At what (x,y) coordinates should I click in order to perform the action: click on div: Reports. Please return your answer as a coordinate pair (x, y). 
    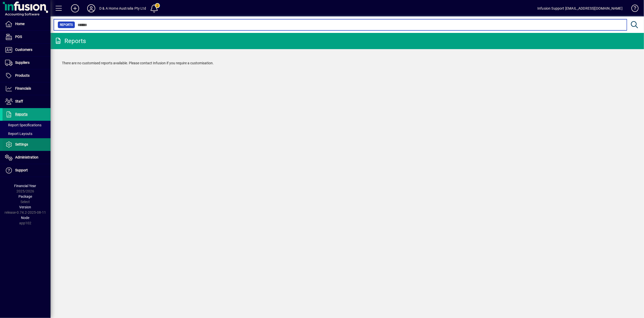
    Looking at the image, I should click on (70, 41).